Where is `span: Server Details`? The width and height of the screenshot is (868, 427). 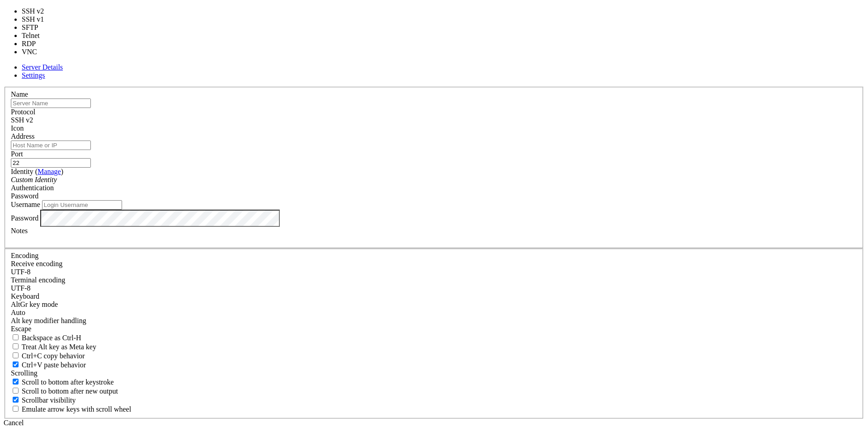
span: Server Details is located at coordinates (42, 67).